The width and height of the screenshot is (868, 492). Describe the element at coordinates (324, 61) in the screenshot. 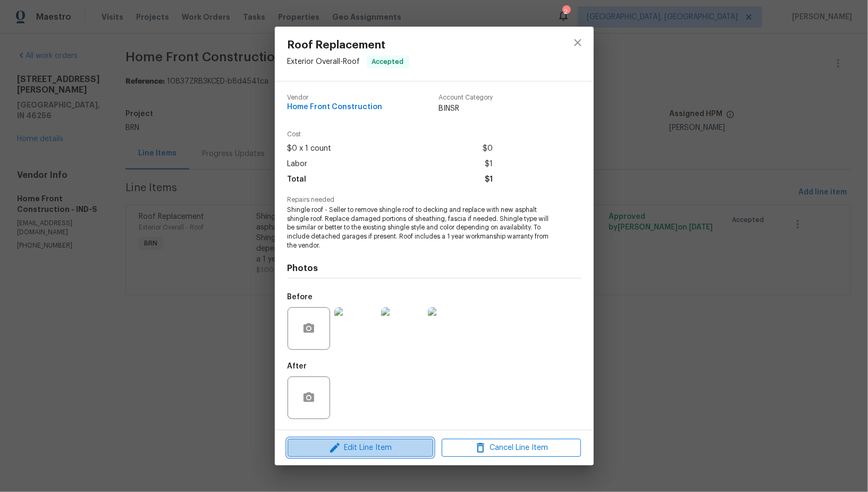

I see `span: Exterior Overall - Roof` at that location.